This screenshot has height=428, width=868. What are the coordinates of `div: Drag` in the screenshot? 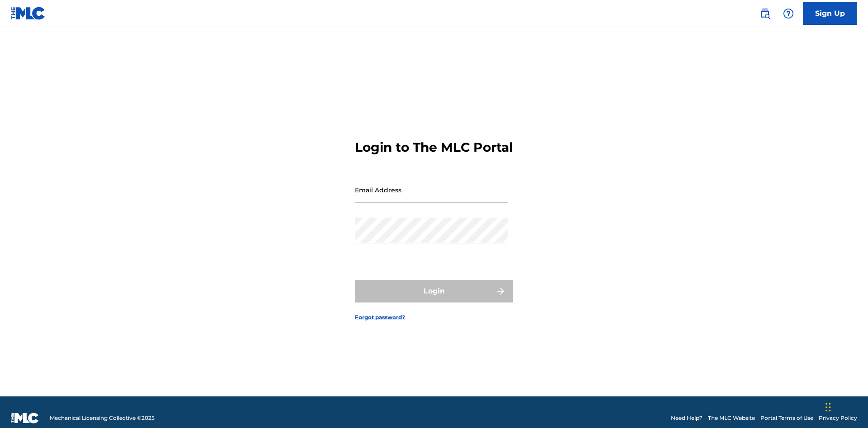 It's located at (828, 407).